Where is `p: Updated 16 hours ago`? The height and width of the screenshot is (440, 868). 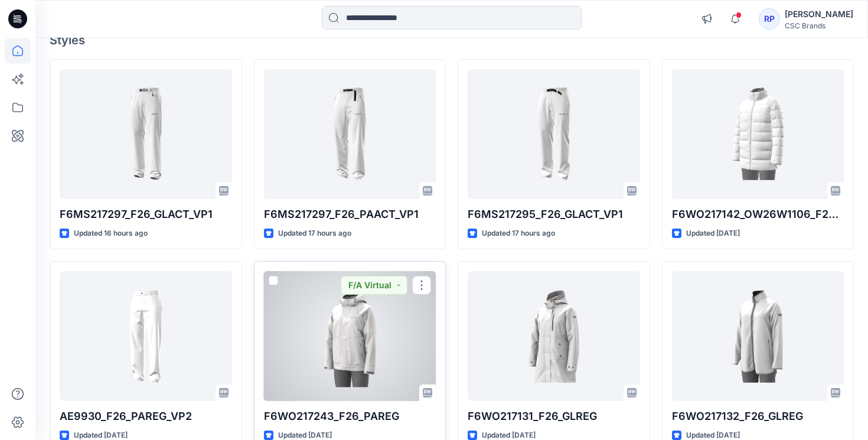
p: Updated 16 hours ago is located at coordinates (111, 233).